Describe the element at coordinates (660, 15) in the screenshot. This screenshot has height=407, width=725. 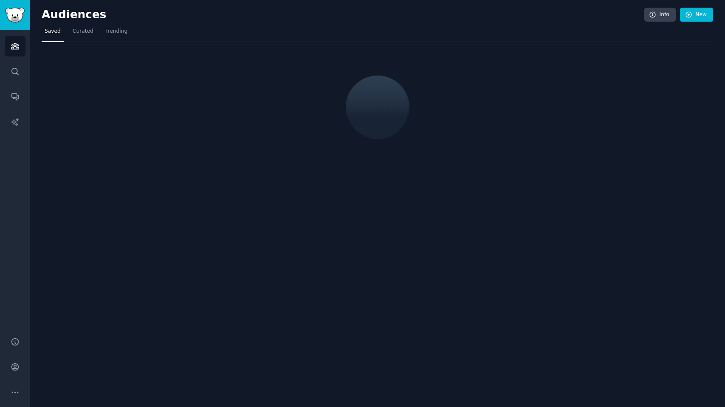
I see `a: Info` at that location.